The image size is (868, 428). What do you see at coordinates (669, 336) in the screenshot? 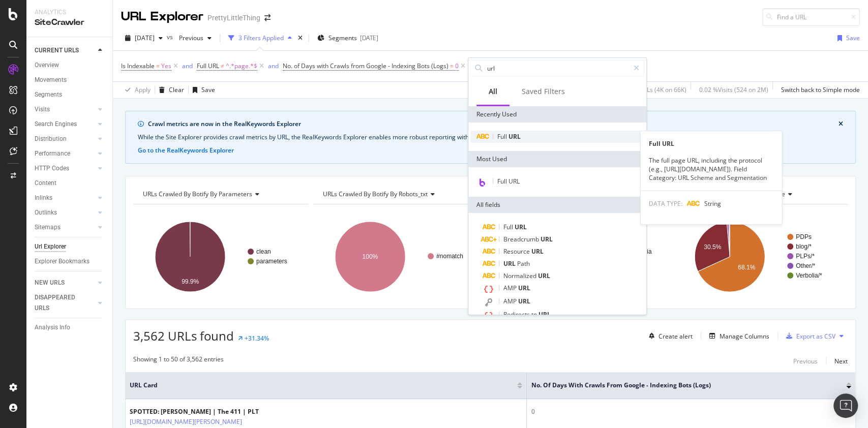
I see `button: Create alert` at bounding box center [669, 336].